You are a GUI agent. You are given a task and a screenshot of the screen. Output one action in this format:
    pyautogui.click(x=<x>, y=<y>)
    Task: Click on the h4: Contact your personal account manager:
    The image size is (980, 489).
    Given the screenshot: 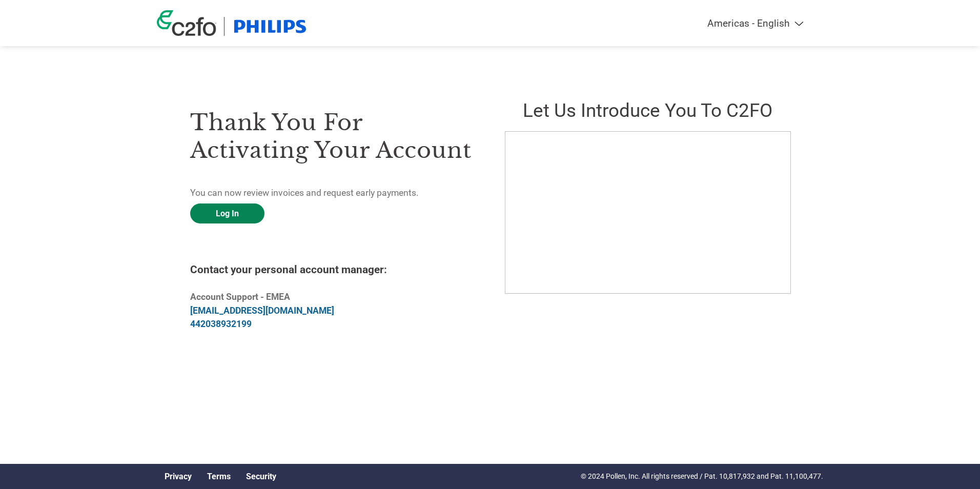 What is the action you would take?
    pyautogui.click(x=332, y=270)
    